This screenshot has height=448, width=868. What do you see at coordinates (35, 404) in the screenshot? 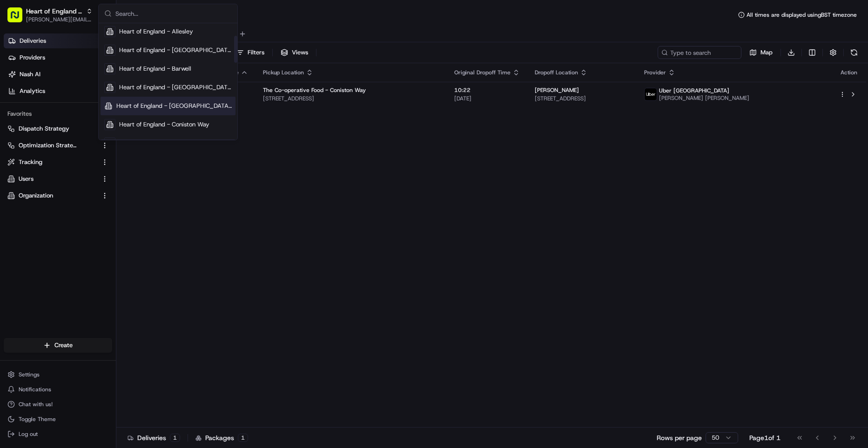
I see `span: Chat with us!` at bounding box center [35, 404].